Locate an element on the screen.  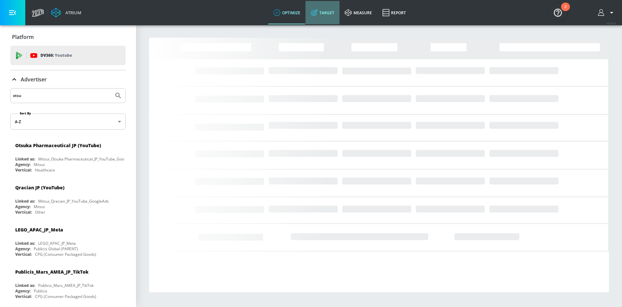
div: Qracian JP (YouTube) is located at coordinates (40, 187).